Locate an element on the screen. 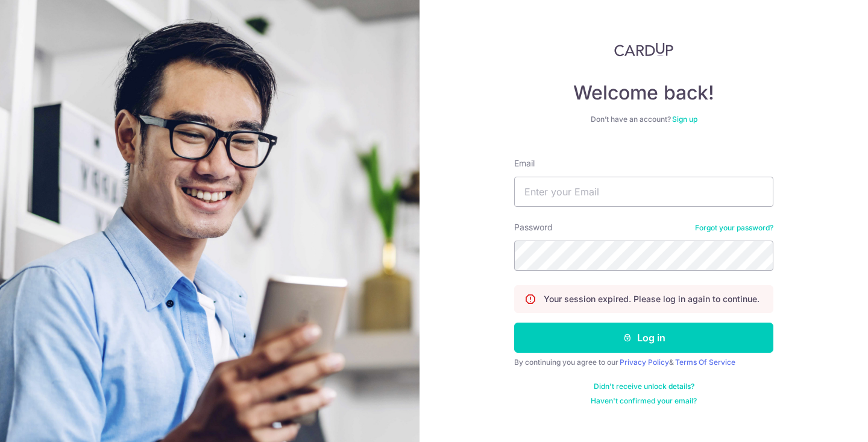 Image resolution: width=868 pixels, height=442 pixels. a: Privacy Policy is located at coordinates (645, 362).